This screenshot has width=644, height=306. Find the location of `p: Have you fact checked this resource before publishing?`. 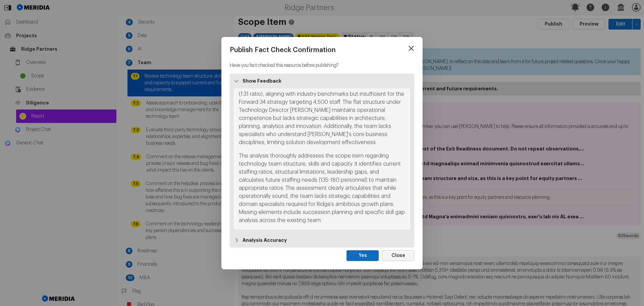

p: Have you fact checked this resource before publishing? is located at coordinates (322, 65).